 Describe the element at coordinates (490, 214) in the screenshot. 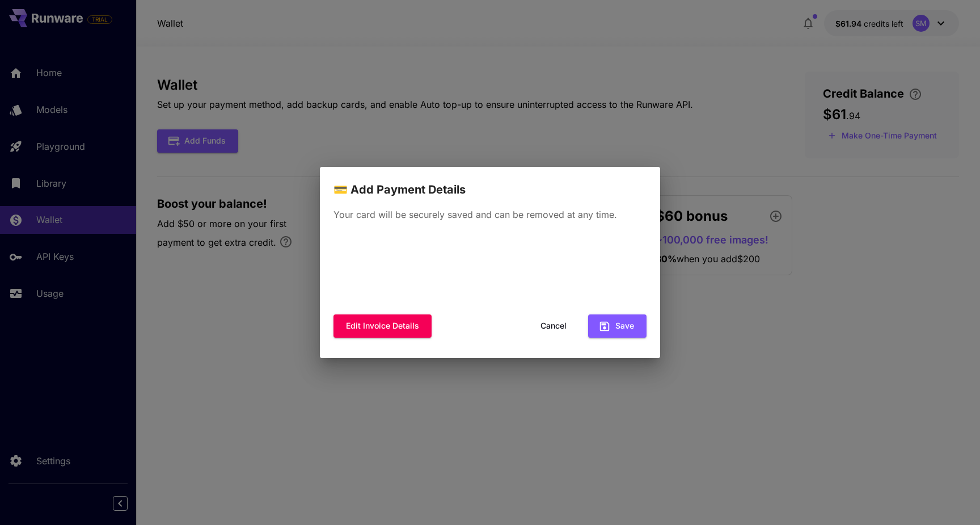

I see `p: Your card will be securely saved and can be removed at any time.` at that location.